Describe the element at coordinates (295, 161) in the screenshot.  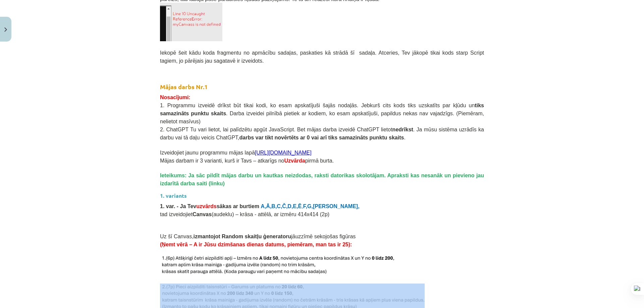
I see `span: Uzvārda` at that location.